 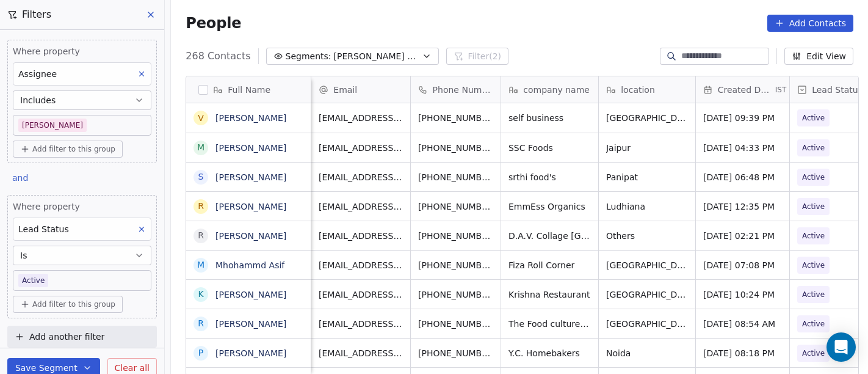 What do you see at coordinates (549, 324) in the screenshot?
I see `span: The Food culture cafe` at bounding box center [549, 324].